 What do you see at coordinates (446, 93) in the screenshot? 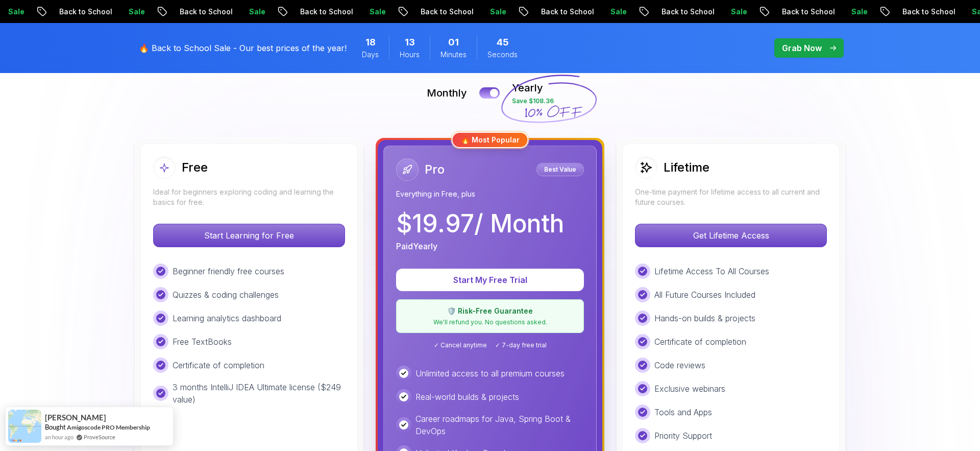
I see `p: Monthly` at bounding box center [446, 93].